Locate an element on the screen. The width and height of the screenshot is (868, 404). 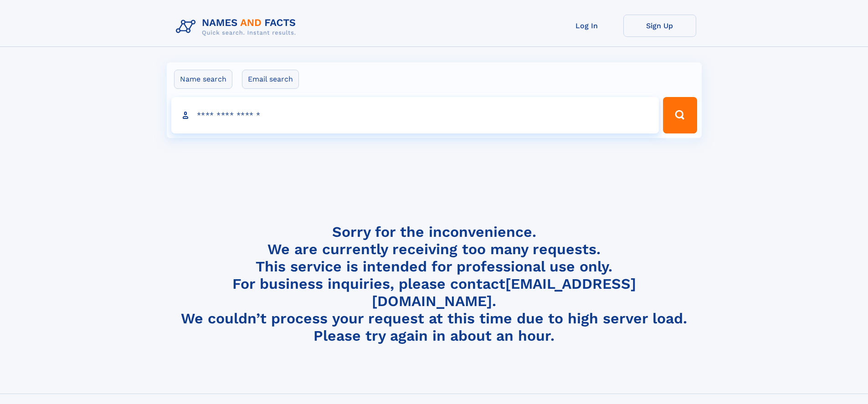
a: Log In is located at coordinates (587, 26).